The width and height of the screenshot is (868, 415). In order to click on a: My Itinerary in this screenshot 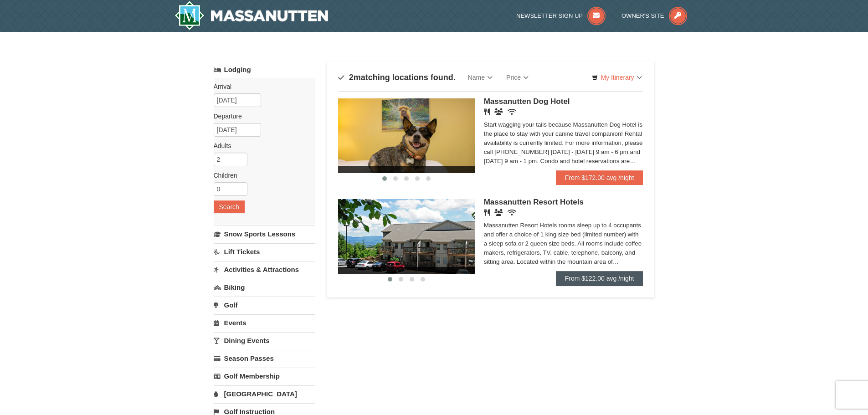, I will do `click(616, 77)`.